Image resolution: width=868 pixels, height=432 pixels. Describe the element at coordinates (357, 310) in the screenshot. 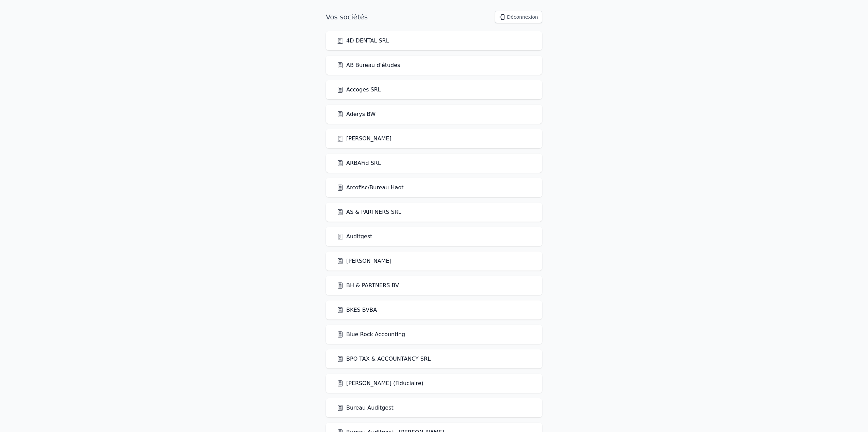

I see `a: BKES BVBA` at that location.